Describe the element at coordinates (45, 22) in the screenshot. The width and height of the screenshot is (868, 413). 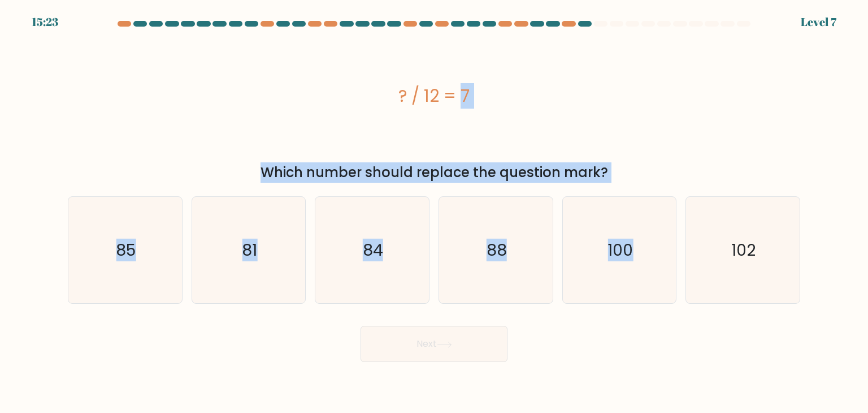
I see `div: 15:23` at that location.